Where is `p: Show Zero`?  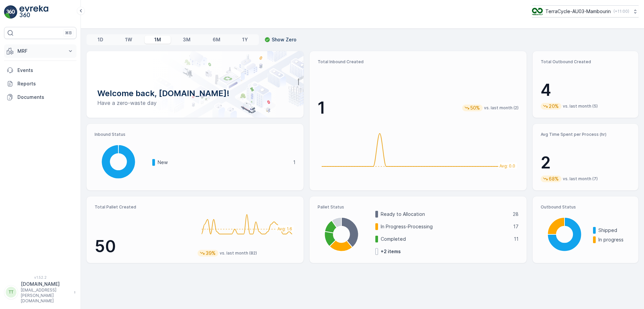
p: Show Zero is located at coordinates (284, 40).